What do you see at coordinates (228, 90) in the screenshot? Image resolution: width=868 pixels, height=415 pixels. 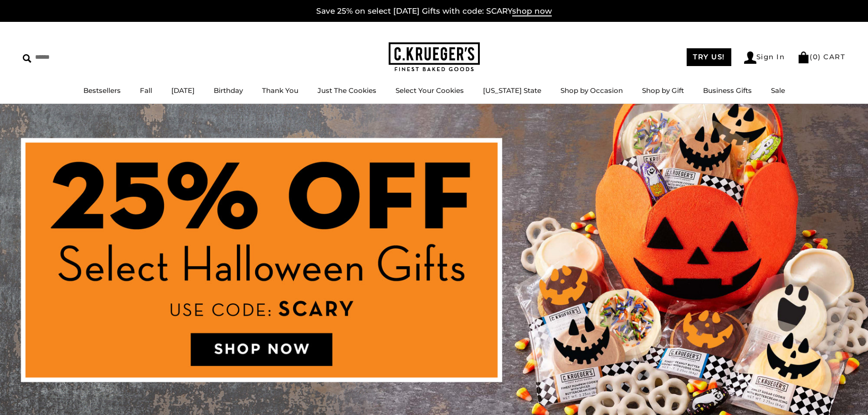 I see `a: Birthday` at bounding box center [228, 90].